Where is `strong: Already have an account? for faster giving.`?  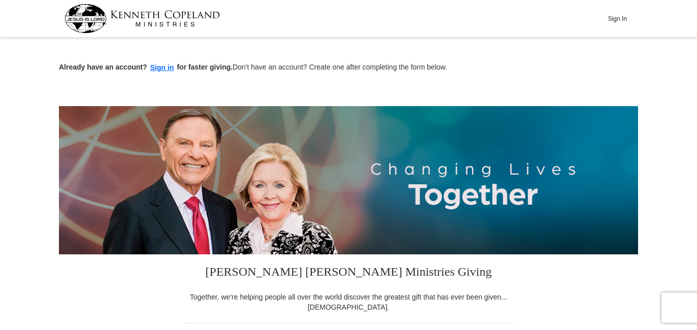
strong: Already have an account? for faster giving. is located at coordinates (146, 67).